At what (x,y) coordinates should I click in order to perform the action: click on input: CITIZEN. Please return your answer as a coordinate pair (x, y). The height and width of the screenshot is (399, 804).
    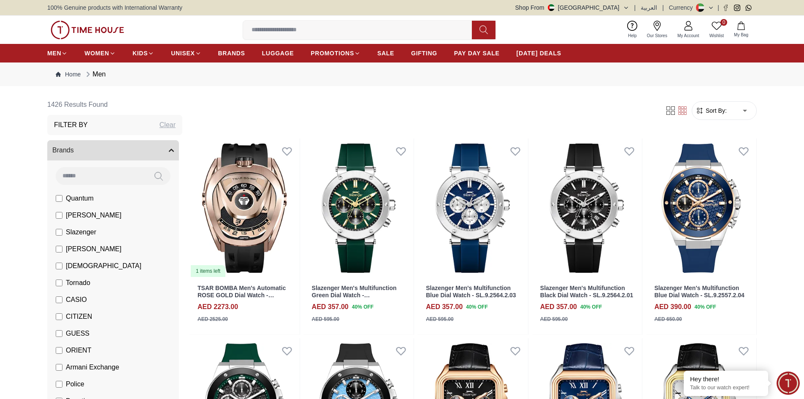
    Looking at the image, I should click on (59, 316).